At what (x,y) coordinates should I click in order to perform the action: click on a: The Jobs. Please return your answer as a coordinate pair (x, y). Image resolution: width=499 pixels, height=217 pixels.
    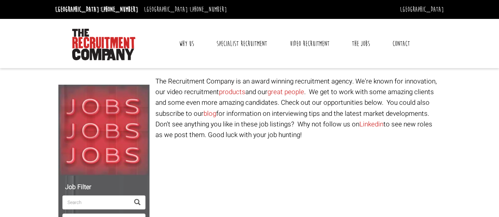
    Looking at the image, I should click on (361, 44).